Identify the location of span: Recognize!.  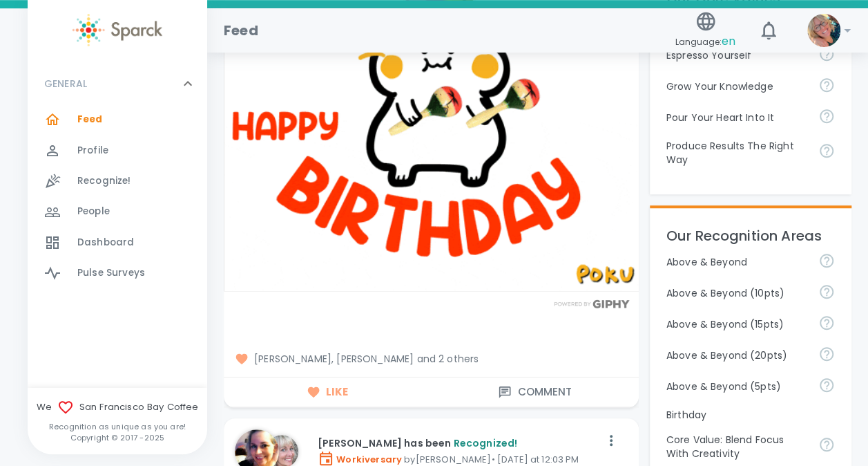
(104, 181).